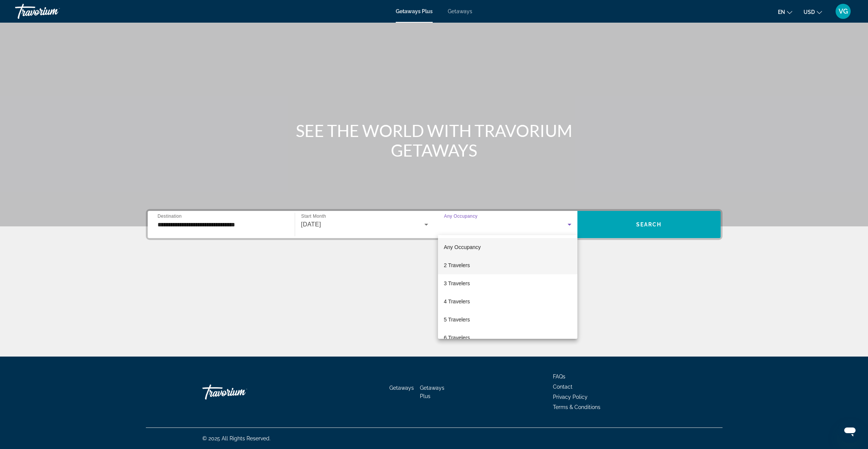 The width and height of the screenshot is (868, 449). I want to click on span: Any Occupancy, so click(462, 247).